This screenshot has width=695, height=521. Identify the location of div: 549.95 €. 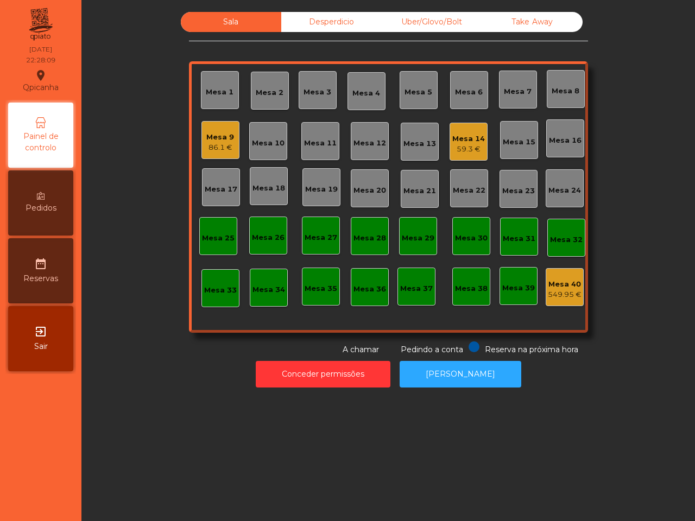
(565, 295).